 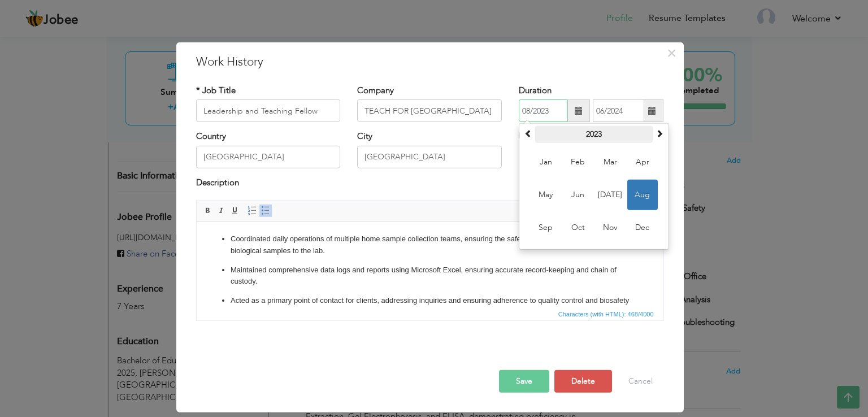 What do you see at coordinates (529, 133) in the screenshot?
I see `span: Previous Year` at bounding box center [529, 133].